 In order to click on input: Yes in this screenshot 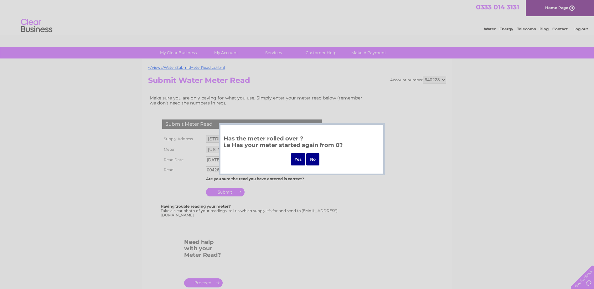, I will do `click(298, 159)`.